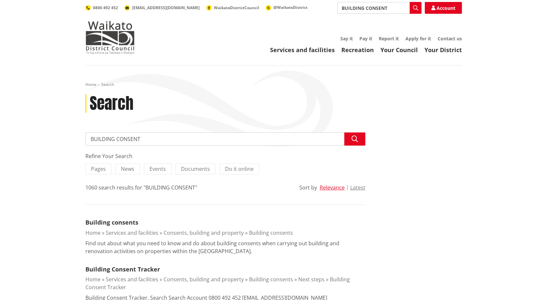 This screenshot has height=300, width=547. Describe the element at coordinates (418, 38) in the screenshot. I see `a: Apply for it` at that location.